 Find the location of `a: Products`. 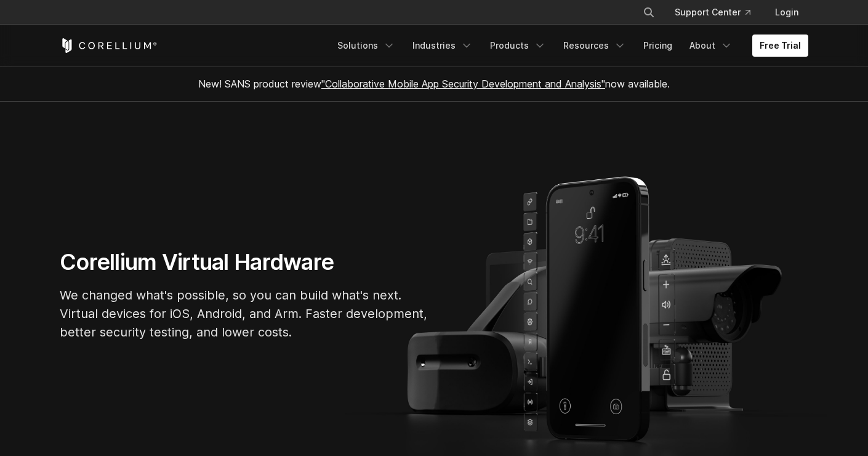

a: Products is located at coordinates (518, 46).